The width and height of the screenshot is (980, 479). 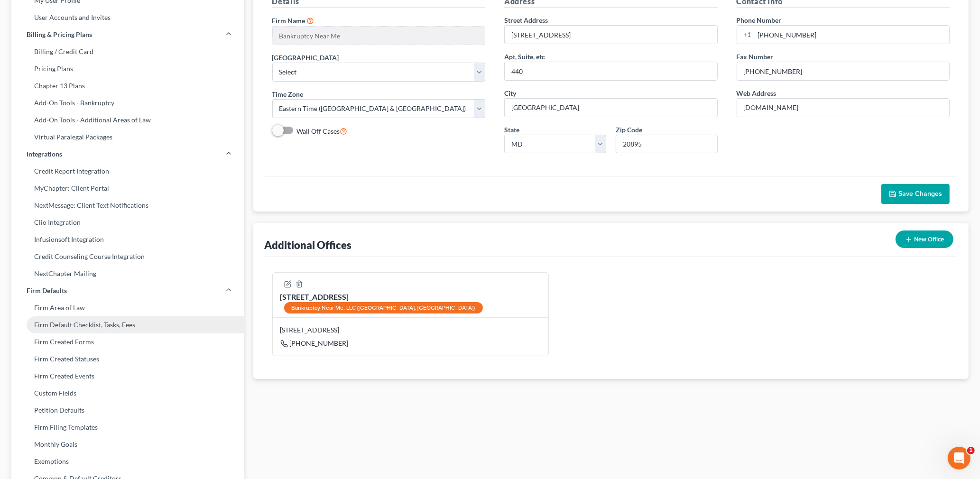 What do you see at coordinates (128, 120) in the screenshot?
I see `a: Add-On Tools - Additional Areas of Law` at bounding box center [128, 120].